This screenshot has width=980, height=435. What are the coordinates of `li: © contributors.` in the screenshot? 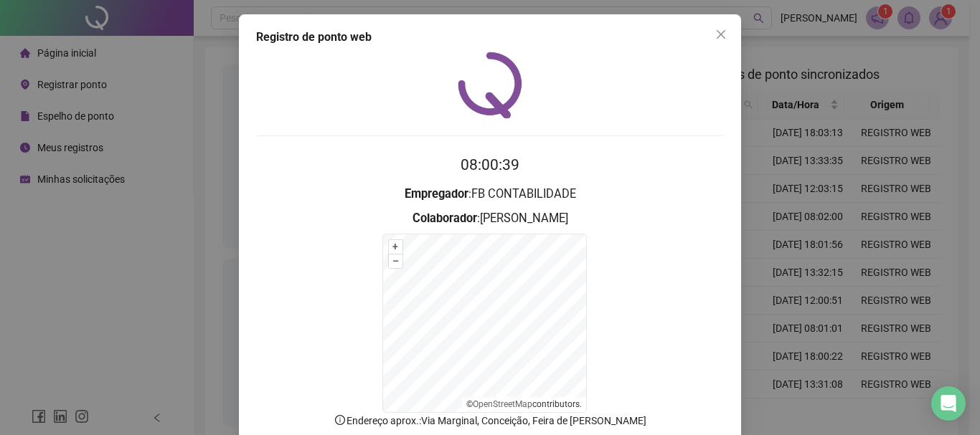 It's located at (523, 405).